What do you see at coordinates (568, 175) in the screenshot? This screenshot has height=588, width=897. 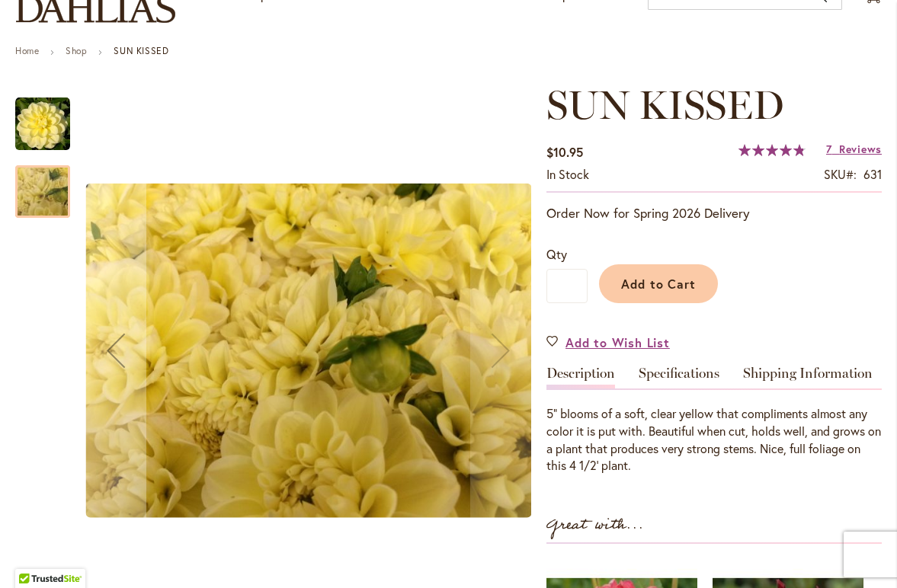 I see `div: Availability` at bounding box center [568, 175].